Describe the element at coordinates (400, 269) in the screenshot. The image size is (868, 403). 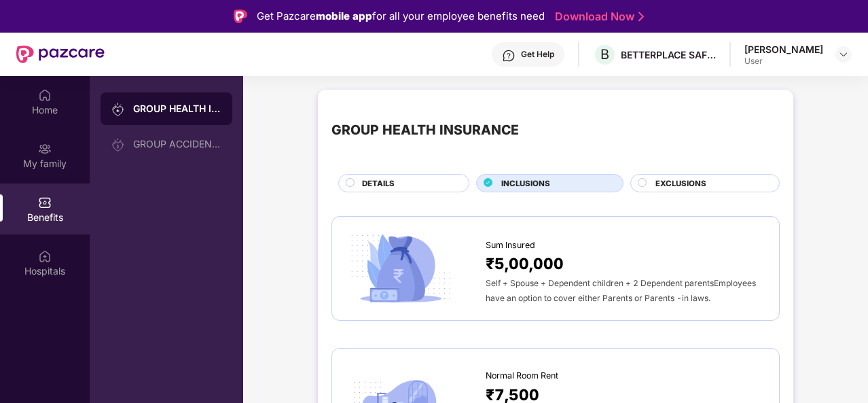
I see `img: icon` at that location.